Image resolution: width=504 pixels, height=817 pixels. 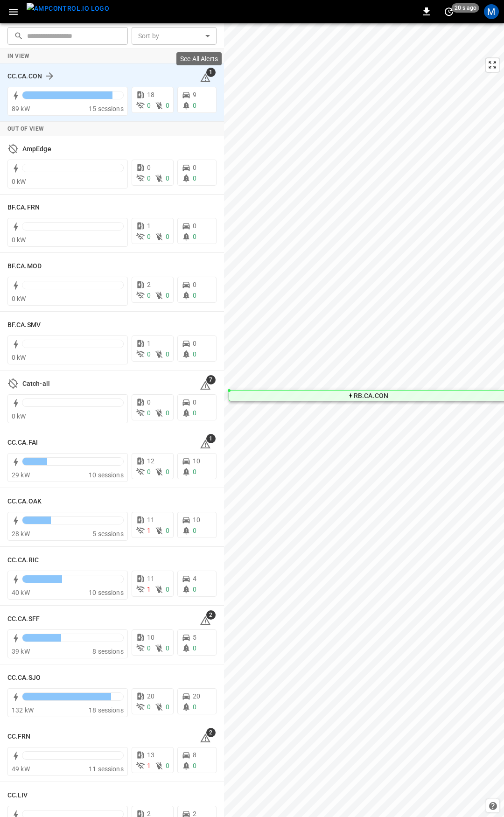 What do you see at coordinates (21, 593) in the screenshot?
I see `span: 40 kW` at bounding box center [21, 593].